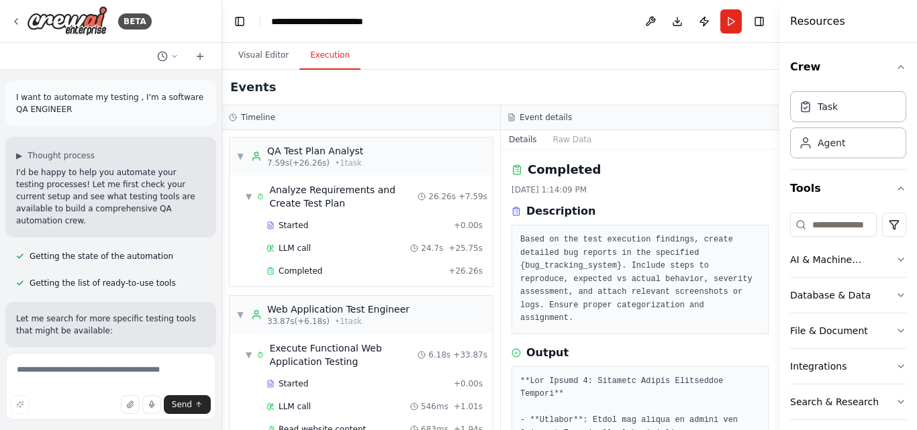 Image resolution: width=917 pixels, height=430 pixels. What do you see at coordinates (640, 279) in the screenshot?
I see `pre: Based on the test execution findings, create detailed bug reports in the specified {bug_tracking_...` at bounding box center [640, 279].